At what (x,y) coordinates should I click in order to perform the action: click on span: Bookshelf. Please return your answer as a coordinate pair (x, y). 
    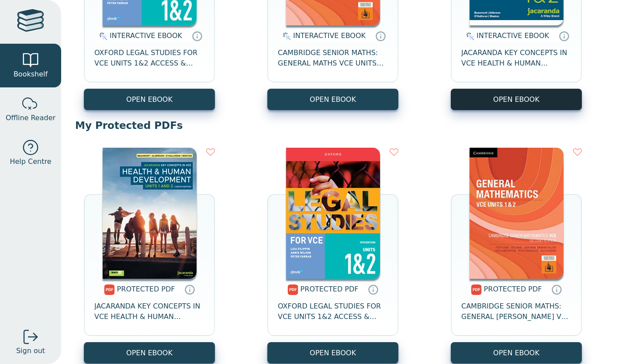
    Looking at the image, I should click on (31, 74).